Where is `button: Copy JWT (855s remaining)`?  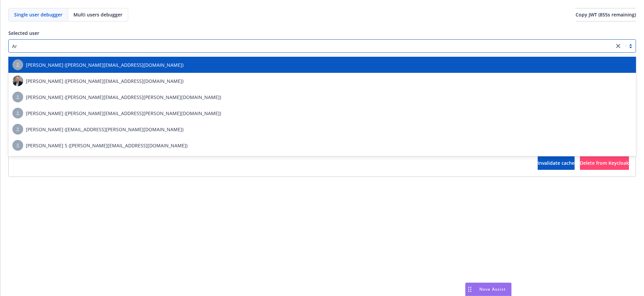 button: Copy JWT (855s remaining) is located at coordinates (606, 15).